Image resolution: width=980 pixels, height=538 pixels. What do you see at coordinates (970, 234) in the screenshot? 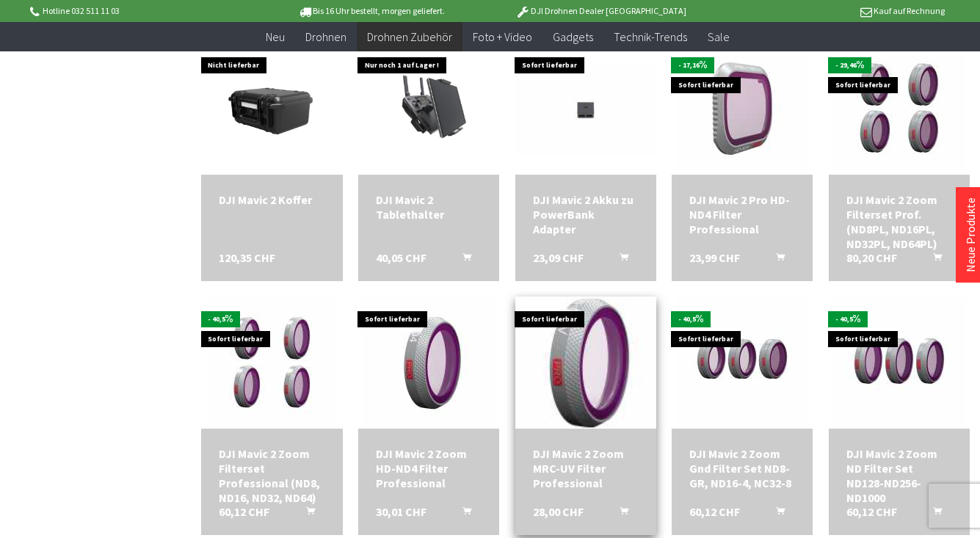
I see `a: Neue Produkte` at bounding box center [970, 234].